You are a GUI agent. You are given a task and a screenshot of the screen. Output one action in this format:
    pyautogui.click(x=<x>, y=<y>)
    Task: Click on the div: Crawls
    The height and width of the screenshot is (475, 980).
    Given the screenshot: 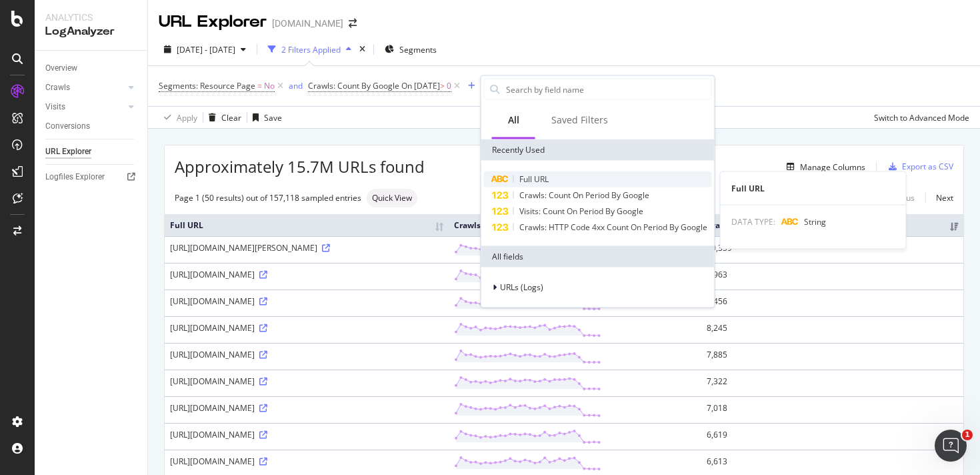 What is the action you would take?
    pyautogui.click(x=58, y=88)
    